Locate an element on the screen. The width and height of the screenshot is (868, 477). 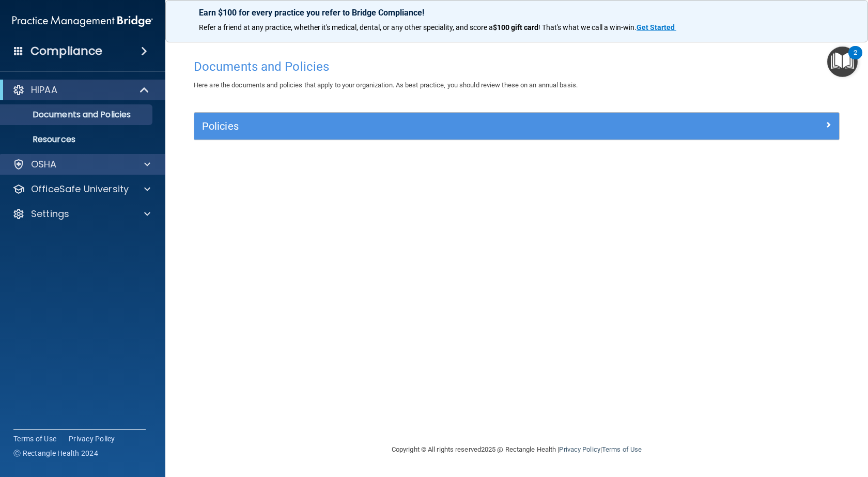
h4: Compliance is located at coordinates (66, 51).